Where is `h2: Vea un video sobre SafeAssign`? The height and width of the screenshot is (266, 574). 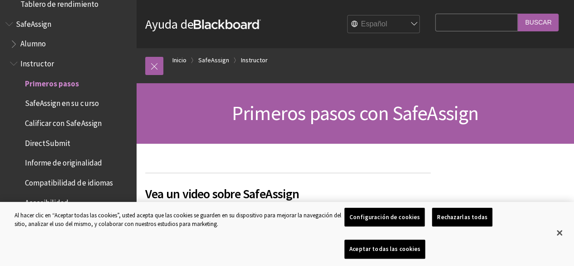
h2: Vea un video sobre SafeAssign is located at coordinates (288, 187).